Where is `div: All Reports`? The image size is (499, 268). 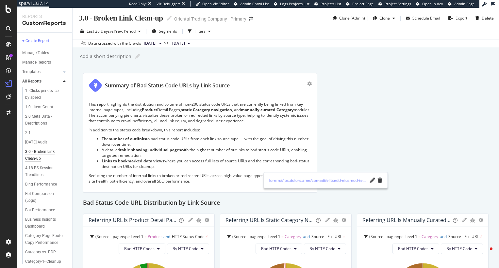 div: All Reports is located at coordinates (32, 81).